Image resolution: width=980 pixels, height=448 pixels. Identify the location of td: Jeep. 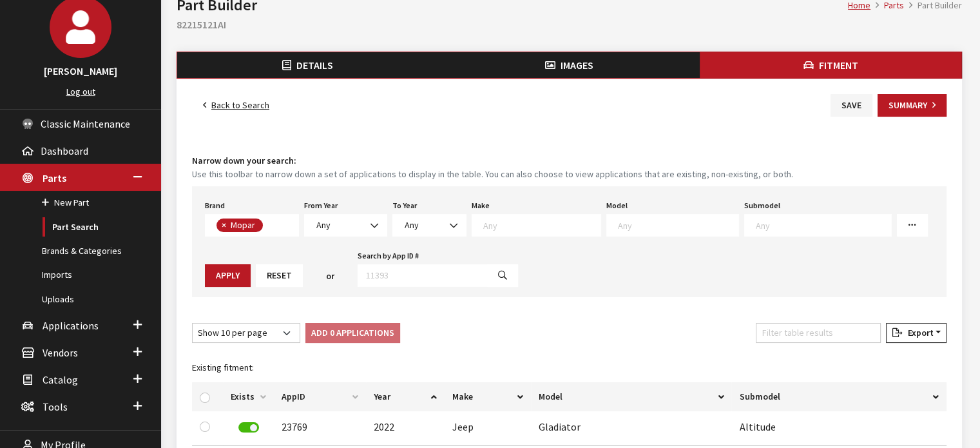
(488, 428).